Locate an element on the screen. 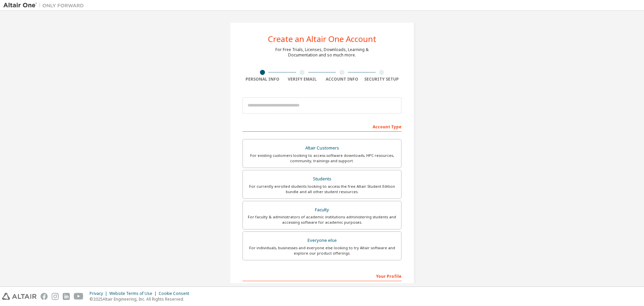  div: For individuals, businesses and everyone else looking to try Altair software and explore our prod... is located at coordinates (322, 250).